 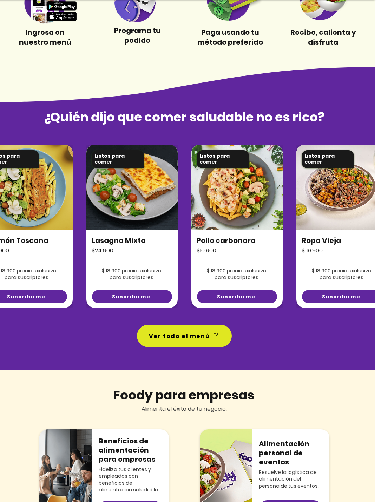 What do you see at coordinates (128, 480) in the screenshot?
I see `span: Fideliza tus clientes y empleados con beneficios de alimentación saludable` at bounding box center [128, 480].